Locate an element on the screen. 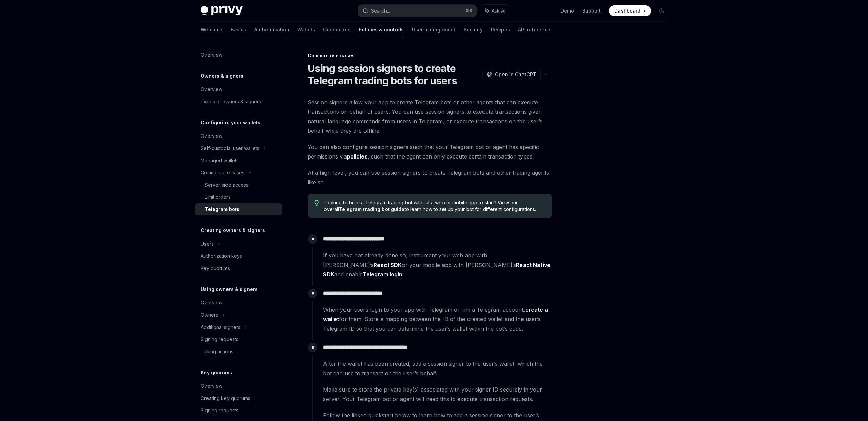 This screenshot has width=868, height=421. span: ⌘ K is located at coordinates (469, 11).